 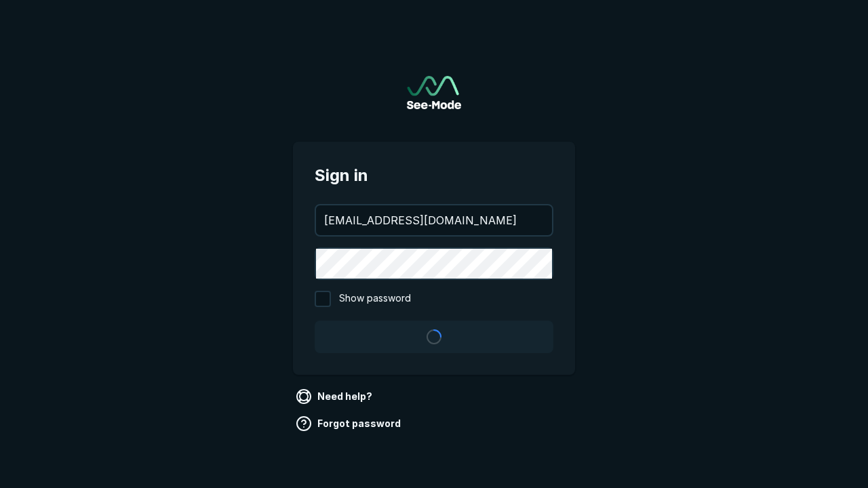 I want to click on input: your@email.com, so click(x=434, y=221).